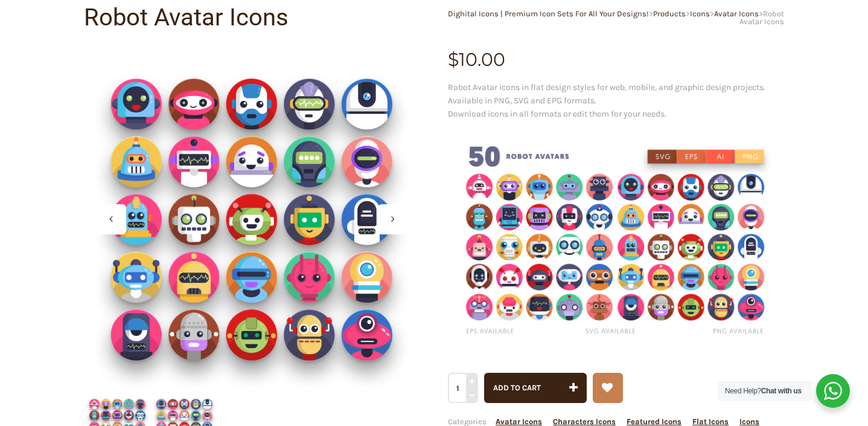  What do you see at coordinates (603, 421) in the screenshot?
I see `span: Categories` at bounding box center [603, 421].